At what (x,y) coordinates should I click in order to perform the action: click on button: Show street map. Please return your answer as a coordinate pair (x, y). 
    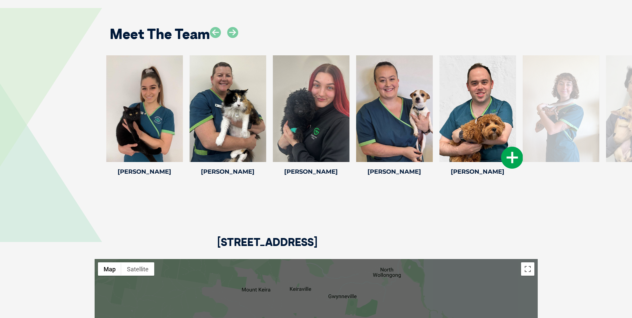
    Looking at the image, I should click on (110, 269).